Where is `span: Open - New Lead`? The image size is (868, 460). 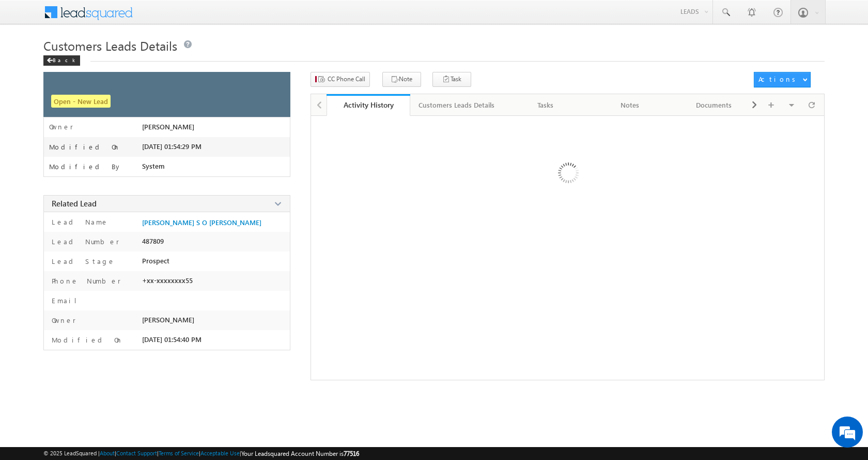 span: Open - New Lead is located at coordinates (81, 101).